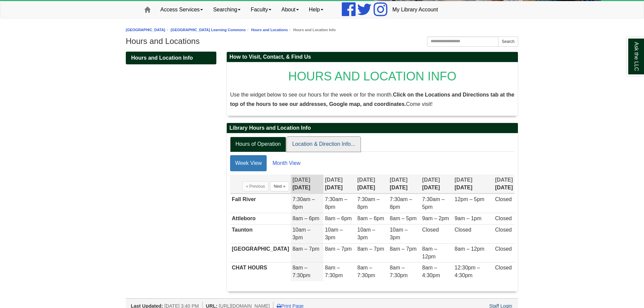 The width and height of the screenshot is (644, 308). What do you see at coordinates (316, 9) in the screenshot?
I see `a: Help` at bounding box center [316, 9].